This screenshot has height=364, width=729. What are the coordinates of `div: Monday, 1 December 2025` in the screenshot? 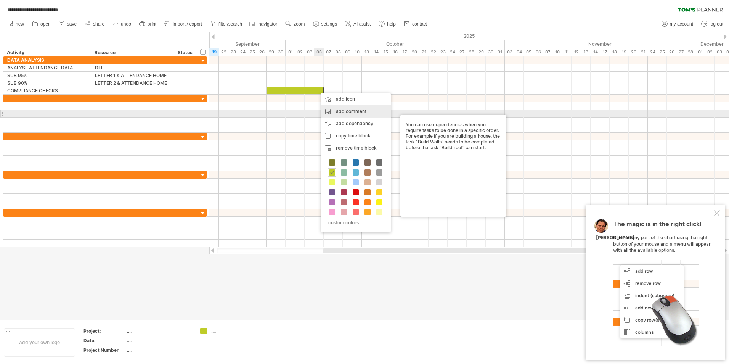 It's located at (700, 52).